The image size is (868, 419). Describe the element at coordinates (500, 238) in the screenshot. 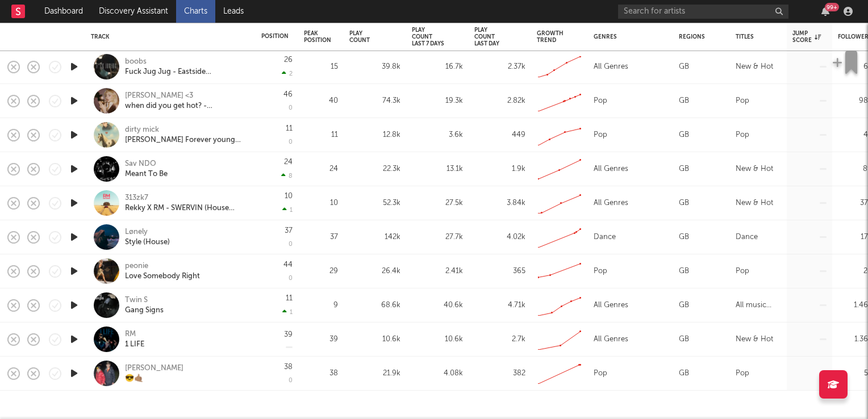

I see `div: 4.02k` at that location.